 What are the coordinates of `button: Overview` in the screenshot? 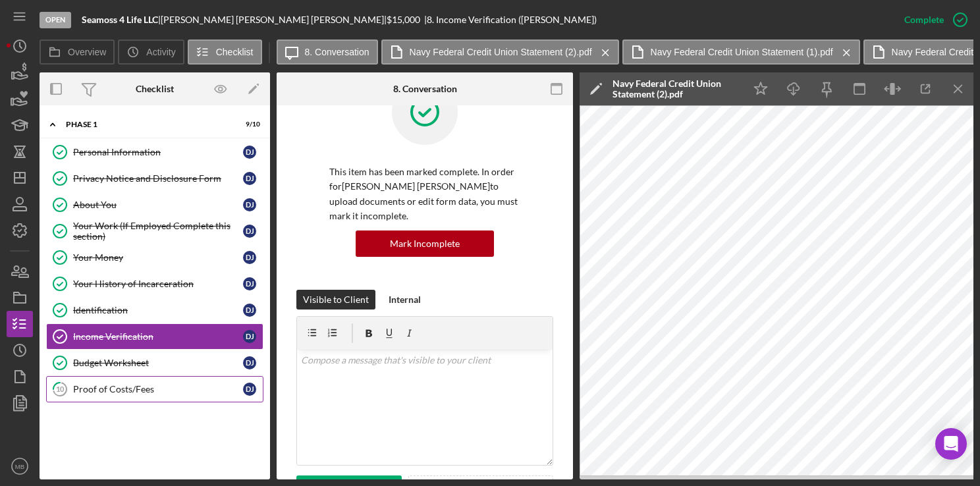 It's located at (77, 52).